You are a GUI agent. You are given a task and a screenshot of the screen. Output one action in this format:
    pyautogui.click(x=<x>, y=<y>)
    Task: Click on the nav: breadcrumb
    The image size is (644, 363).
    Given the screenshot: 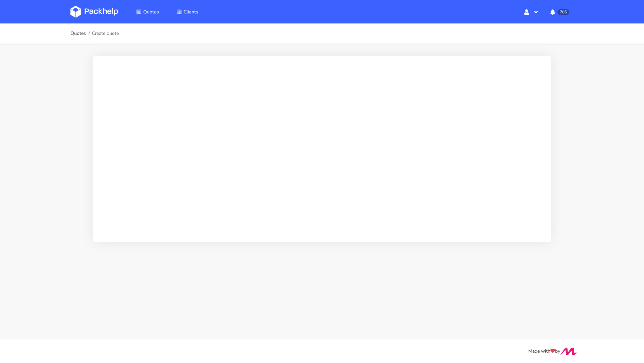 What is the action you would take?
    pyautogui.click(x=94, y=34)
    